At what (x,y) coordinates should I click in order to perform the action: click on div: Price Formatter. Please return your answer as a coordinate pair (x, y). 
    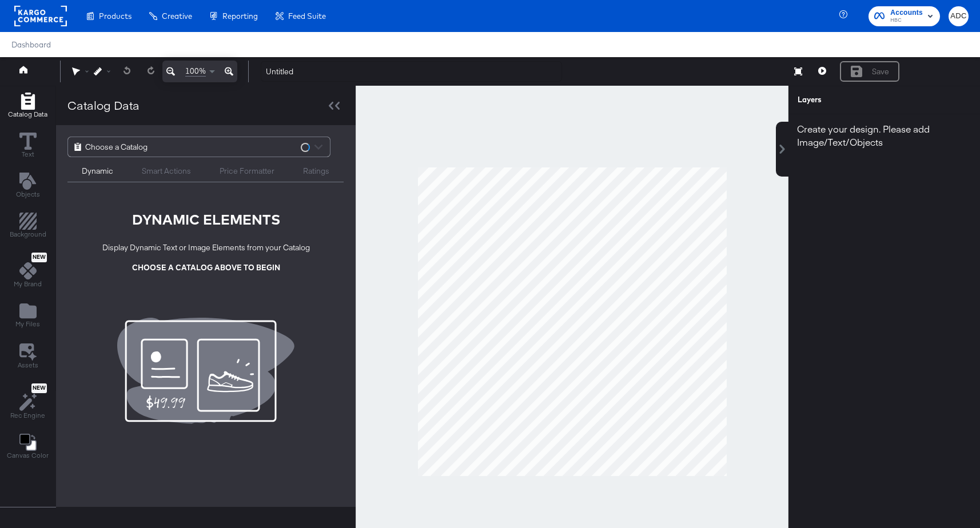
    Looking at the image, I should click on (247, 171).